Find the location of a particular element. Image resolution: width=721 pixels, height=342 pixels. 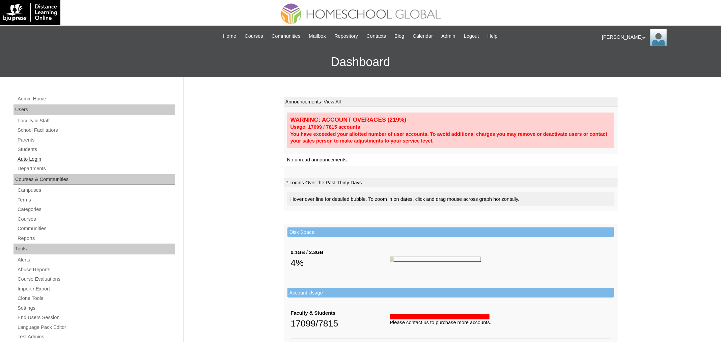

a: Abuse Reports is located at coordinates (96, 270).